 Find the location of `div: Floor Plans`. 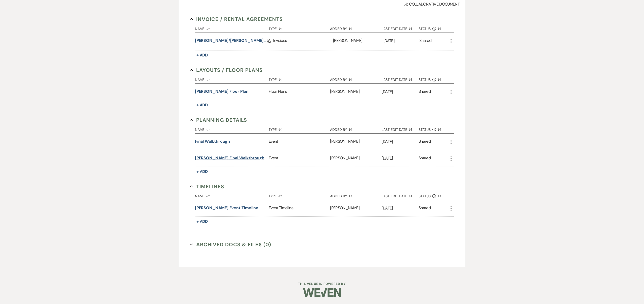

div: Floor Plans is located at coordinates (300, 92).